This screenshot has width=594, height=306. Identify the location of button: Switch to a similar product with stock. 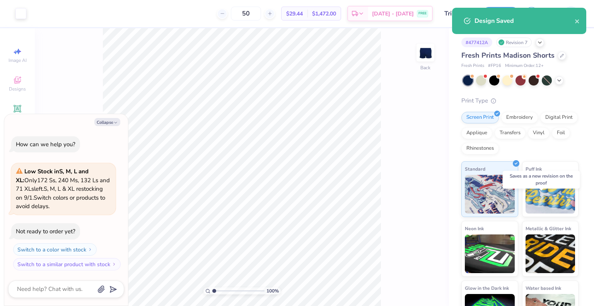
(67, 264).